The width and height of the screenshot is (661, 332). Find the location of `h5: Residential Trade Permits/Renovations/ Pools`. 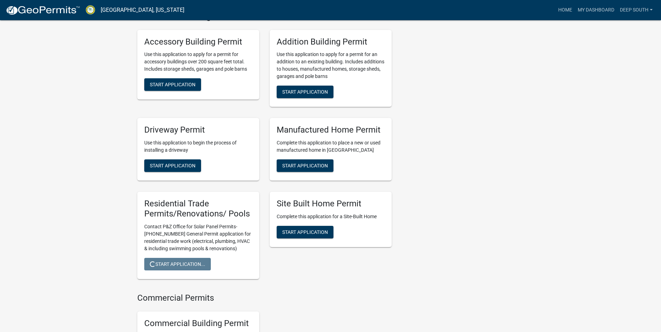

h5: Residential Trade Permits/Renovations/ Pools is located at coordinates (198, 209).